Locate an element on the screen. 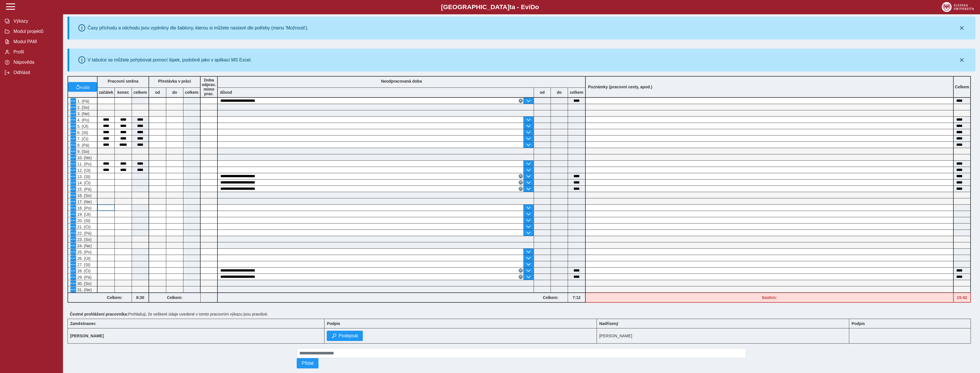  img: logo_web_su.png is located at coordinates (957, 7).